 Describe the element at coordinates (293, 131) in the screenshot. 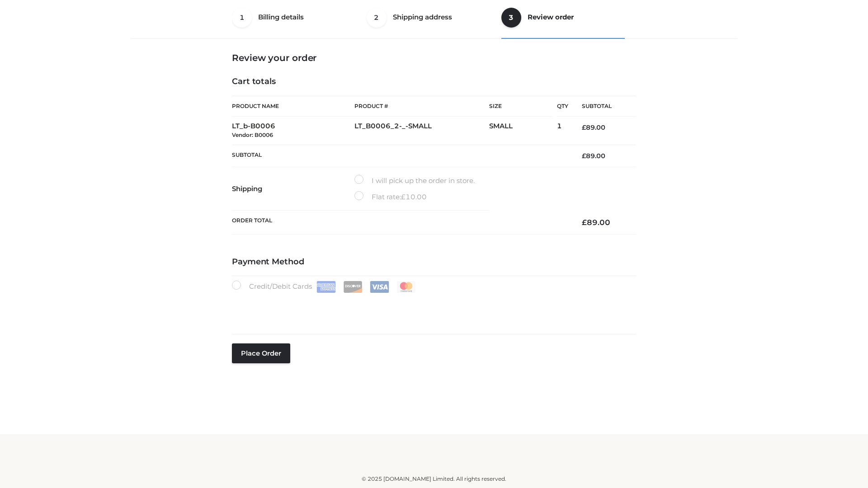

I see `td: LT_b-B0006` at that location.